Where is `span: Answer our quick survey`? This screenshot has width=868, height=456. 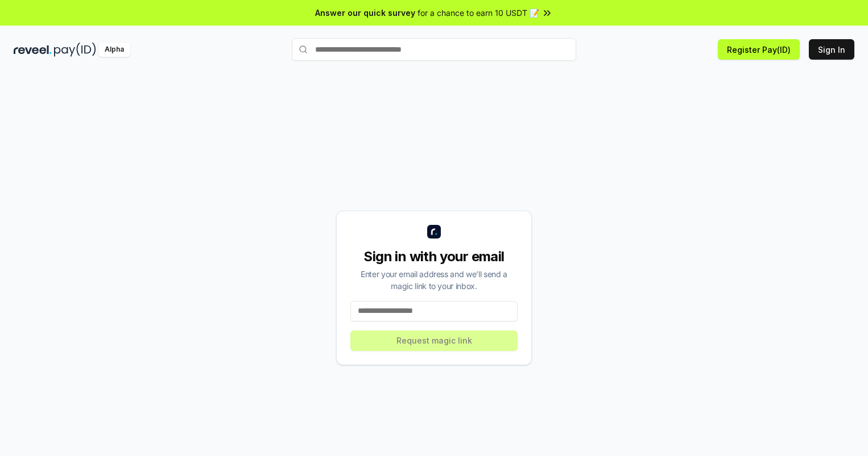 span: Answer our quick survey is located at coordinates (365, 12).